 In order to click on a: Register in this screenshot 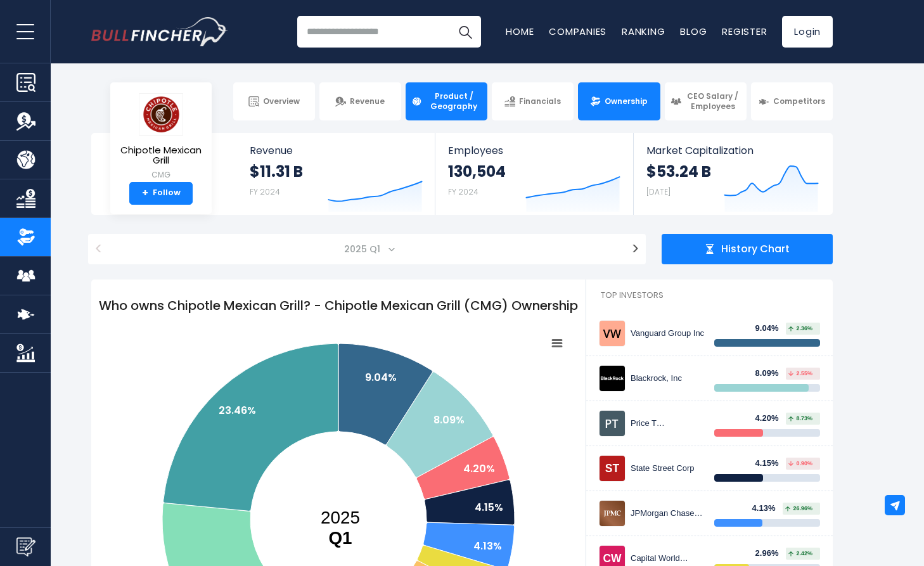, I will do `click(744, 31)`.